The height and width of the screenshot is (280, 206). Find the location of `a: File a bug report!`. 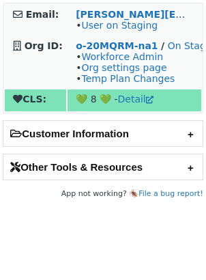

a: File a bug report! is located at coordinates (171, 193).